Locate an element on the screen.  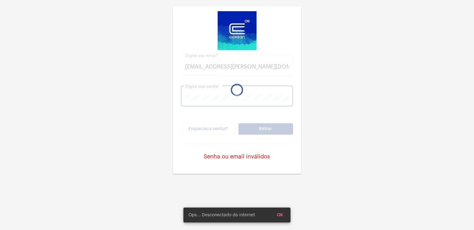
button: Entrar is located at coordinates (266, 129).